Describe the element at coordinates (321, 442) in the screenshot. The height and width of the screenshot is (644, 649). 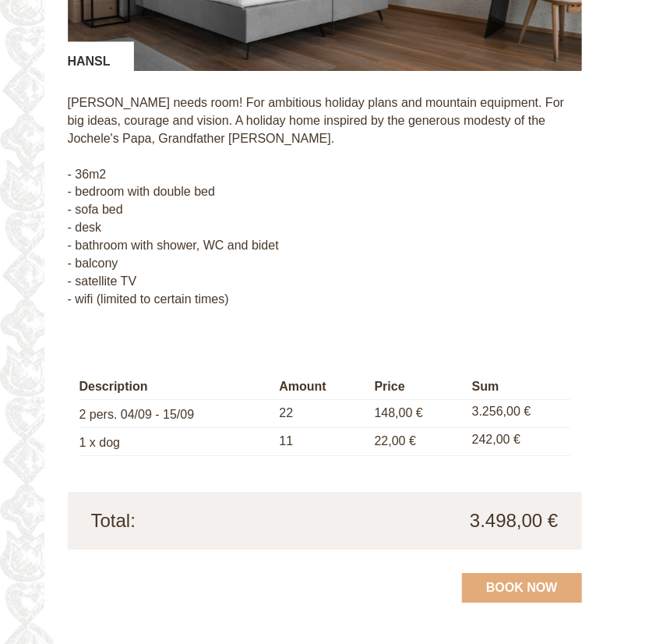
I see `td: 11` at that location.